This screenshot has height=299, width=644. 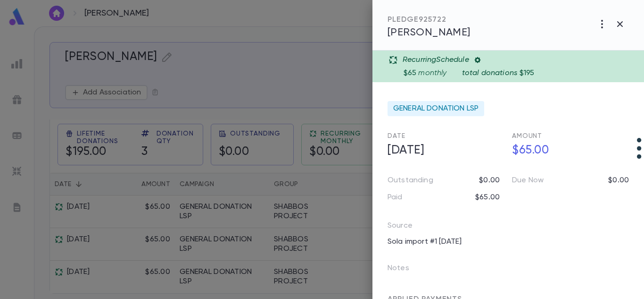 What do you see at coordinates (435, 109) in the screenshot?
I see `span: GENERAL DONATION LSP` at bounding box center [435, 109].